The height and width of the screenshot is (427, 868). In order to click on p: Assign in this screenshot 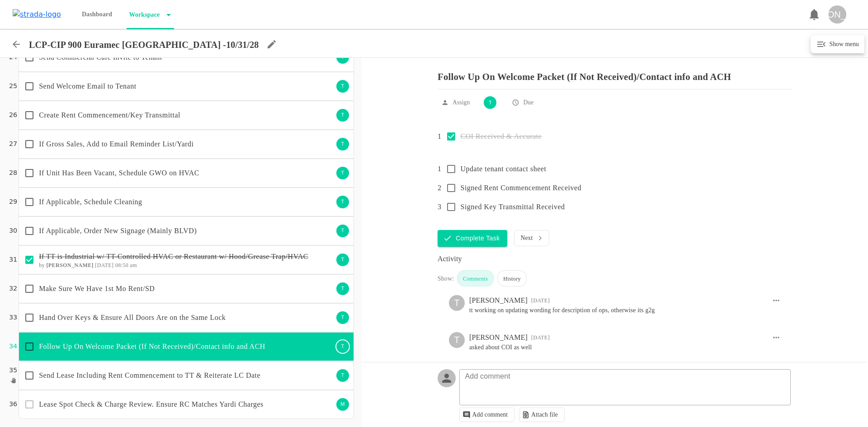, I will do `click(461, 103)`.